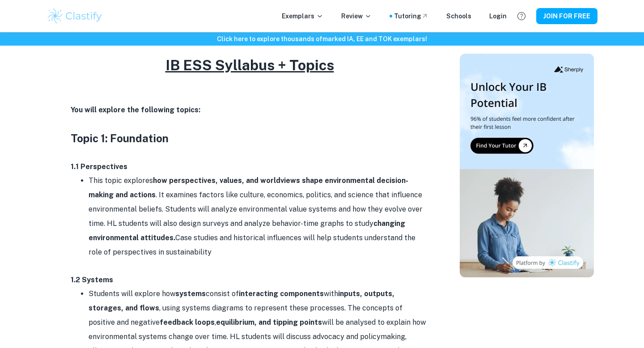  What do you see at coordinates (498, 16) in the screenshot?
I see `div: Login` at bounding box center [498, 16].